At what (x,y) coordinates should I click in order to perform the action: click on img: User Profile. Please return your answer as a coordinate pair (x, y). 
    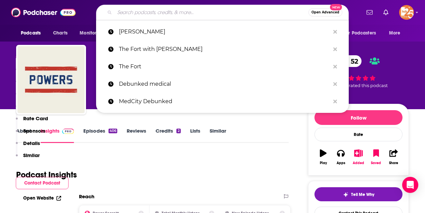
    Looking at the image, I should click on (406, 12).